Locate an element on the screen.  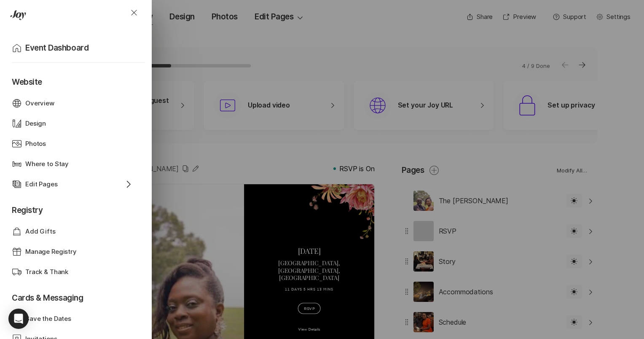
p: Website is located at coordinates (74, 80).